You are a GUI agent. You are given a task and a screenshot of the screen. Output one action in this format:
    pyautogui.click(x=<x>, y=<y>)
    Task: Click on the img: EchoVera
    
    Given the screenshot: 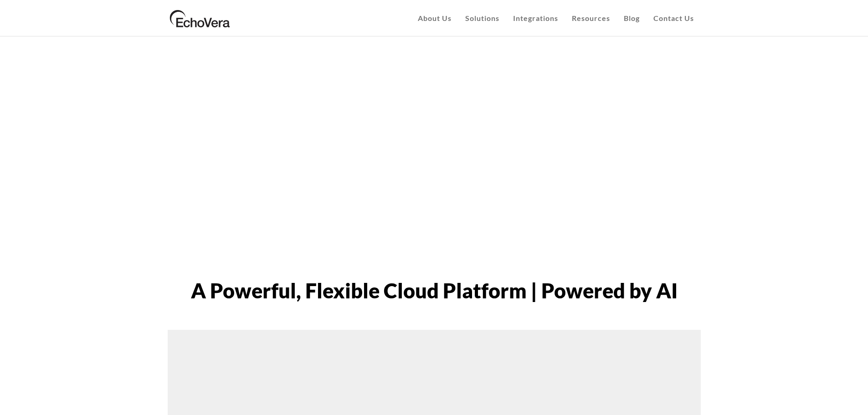 What is the action you would take?
    pyautogui.click(x=200, y=18)
    